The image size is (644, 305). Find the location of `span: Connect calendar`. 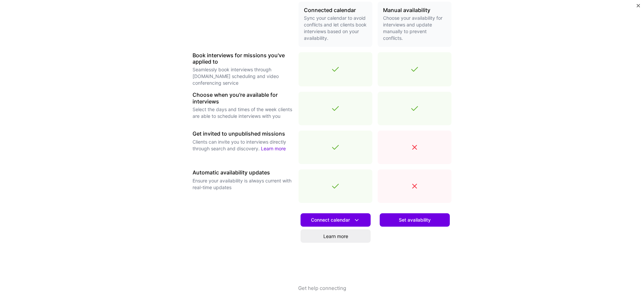

span: Connect calendar is located at coordinates (335, 220).